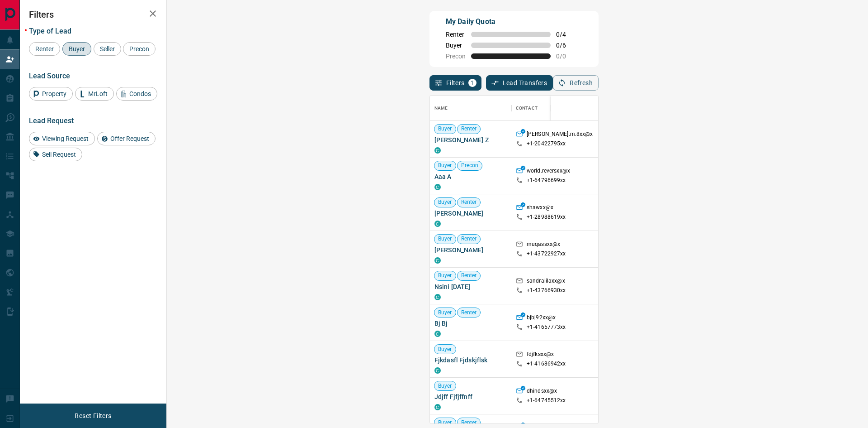 This screenshot has height=428, width=868. What do you see at coordinates (546, 180) in the screenshot?
I see `p: +1- 64796699xx` at bounding box center [546, 180].